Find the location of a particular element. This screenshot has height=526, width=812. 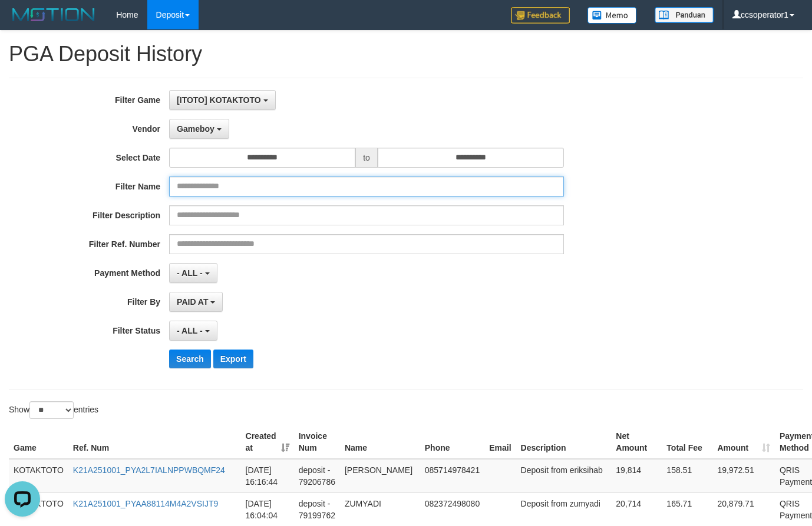

th: Ref. Num is located at coordinates (154, 442).